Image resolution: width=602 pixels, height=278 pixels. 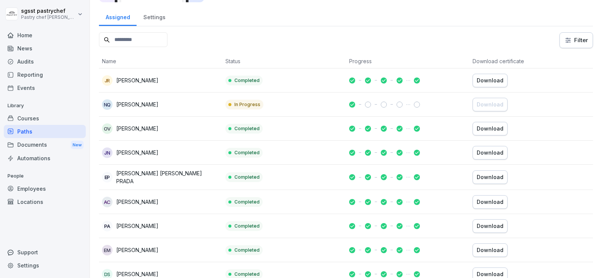 What do you see at coordinates (576, 40) in the screenshot?
I see `button: Filter` at bounding box center [576, 40].